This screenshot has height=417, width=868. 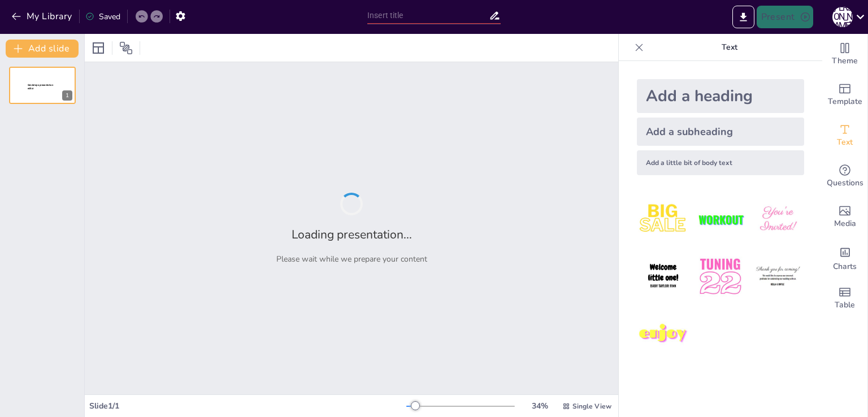 I want to click on div: Slide 1 / 1, so click(x=247, y=405).